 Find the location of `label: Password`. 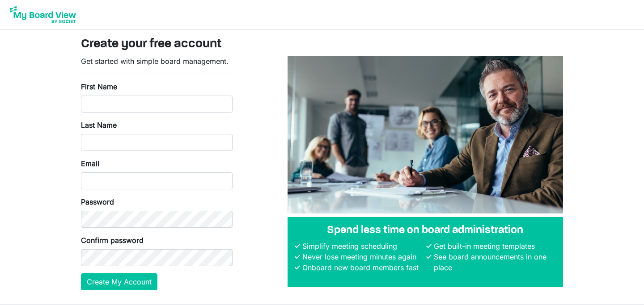

label: Password is located at coordinates (97, 202).